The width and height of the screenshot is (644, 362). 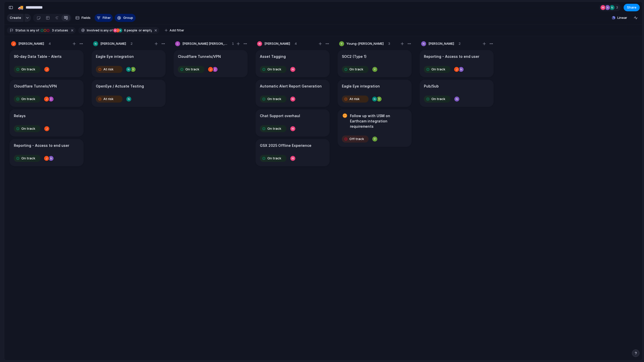 I want to click on span: Off track, so click(x=357, y=139).